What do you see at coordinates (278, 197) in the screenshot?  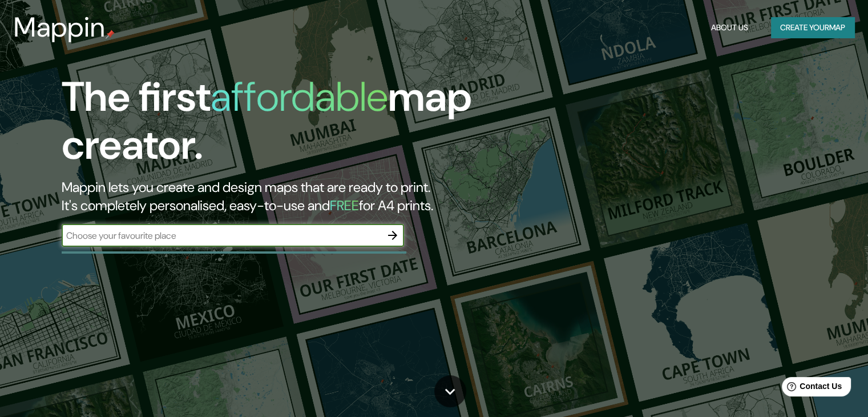 I see `h2: Mappin lets you create and design maps that are ready to print. It's completely personalised, eas...` at bounding box center [278, 197].